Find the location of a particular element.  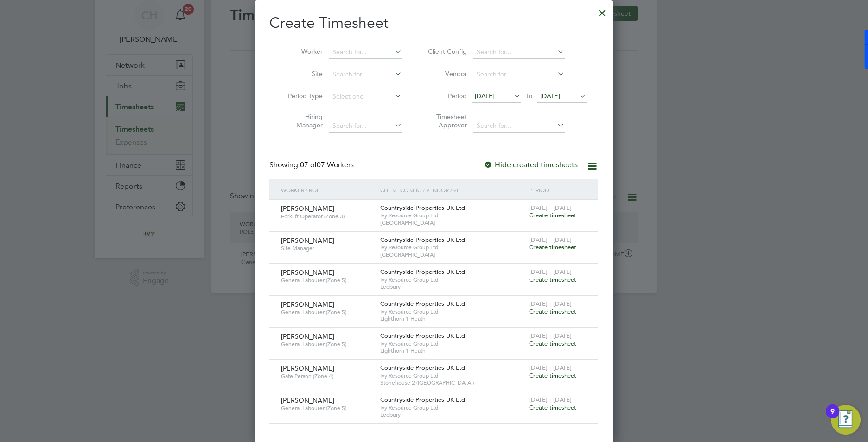

span: 07 Workers is located at coordinates (327, 165).